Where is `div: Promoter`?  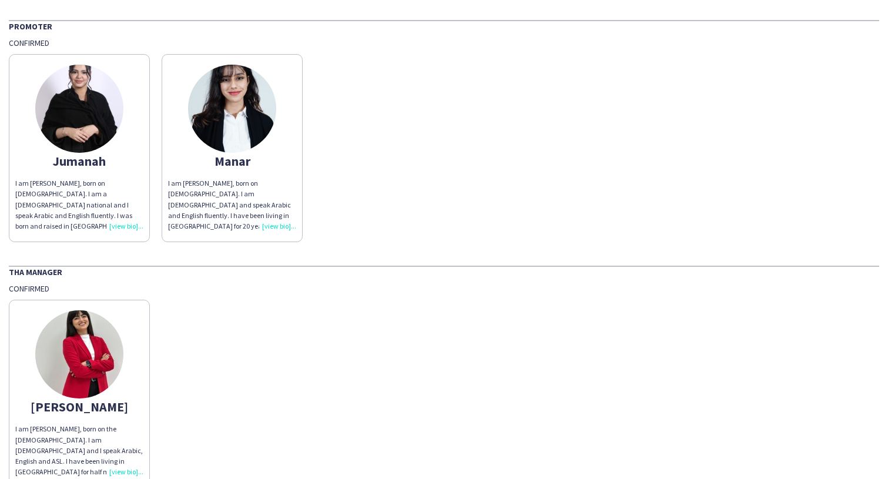
div: Promoter is located at coordinates (444, 26).